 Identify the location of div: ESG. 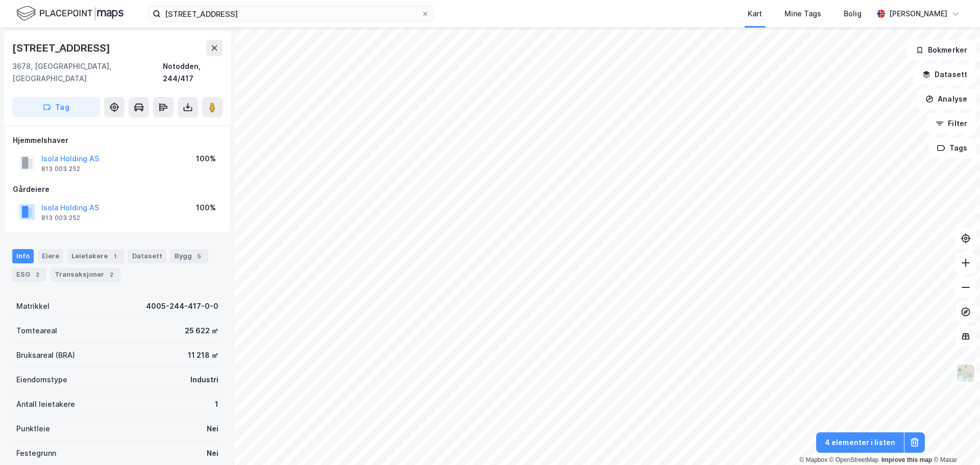
(29, 275).